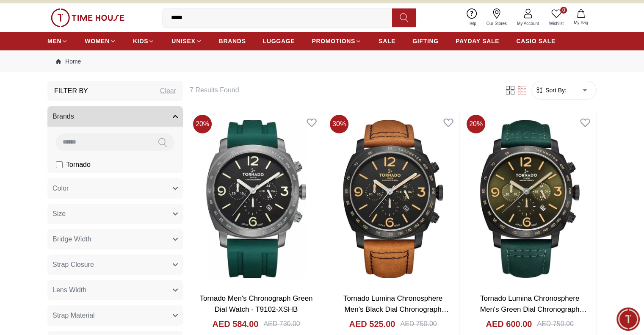  Describe the element at coordinates (425, 41) in the screenshot. I see `a: GIFTING` at that location.